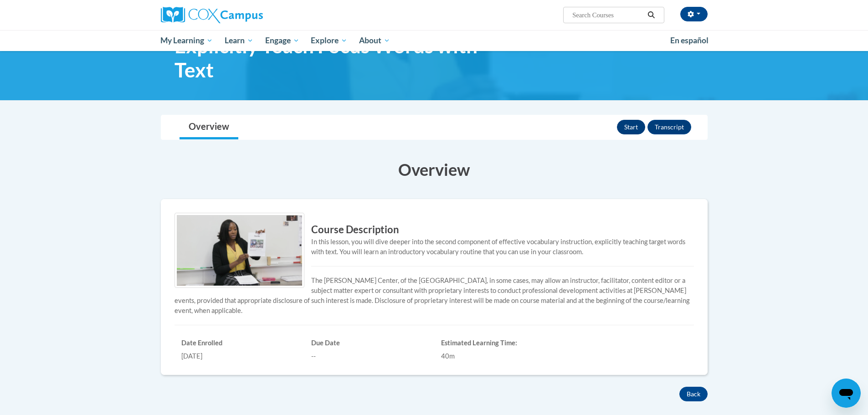 This screenshot has width=868, height=415. I want to click on div: Main menu, so click(434, 40).